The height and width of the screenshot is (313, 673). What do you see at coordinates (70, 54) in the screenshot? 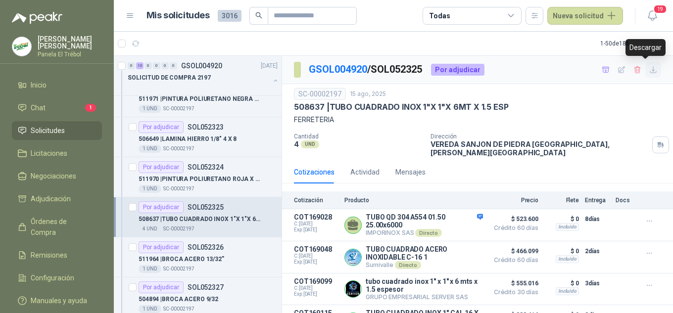
I see `p: Panela El Trébol` at bounding box center [70, 54].